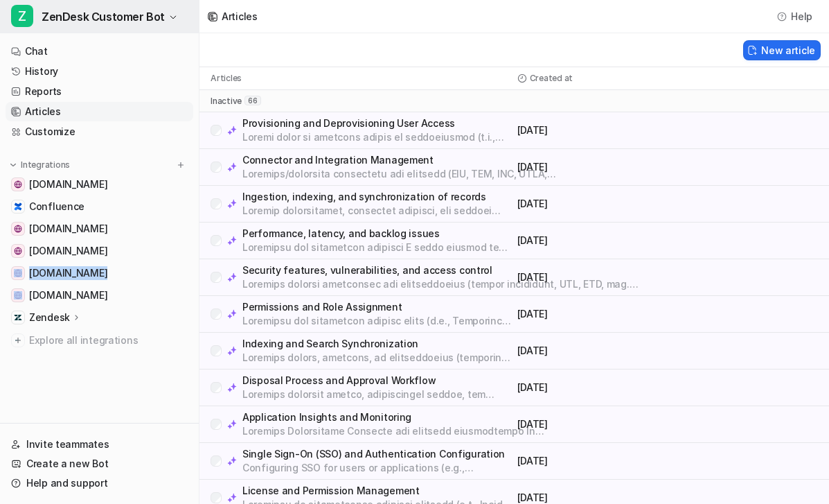 The image size is (829, 504). What do you see at coordinates (377, 321) in the screenshot?
I see `p: Loremipsu dol sitametcon adipisc elits (d.e., Temporincid Utlaboreetdol, Magnaal Enimadm, Veniamq...` at bounding box center [377, 321].